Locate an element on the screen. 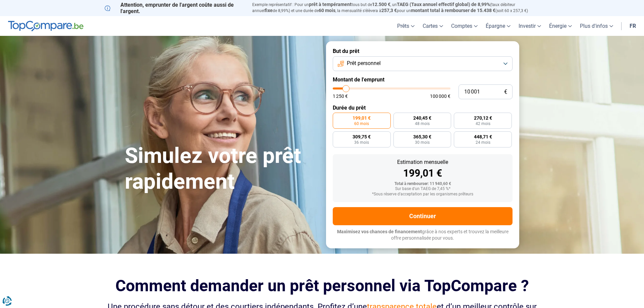 The width and height of the screenshot is (644, 308). a: fr is located at coordinates (633, 26).